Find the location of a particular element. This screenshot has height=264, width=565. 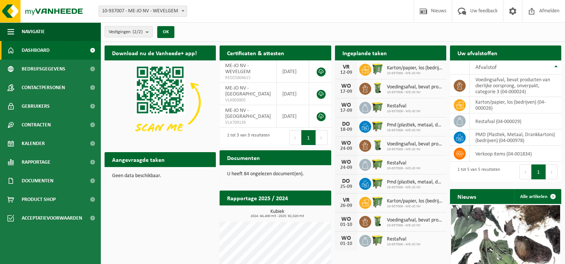

td: restafval (04-000029) is located at coordinates (515, 121).